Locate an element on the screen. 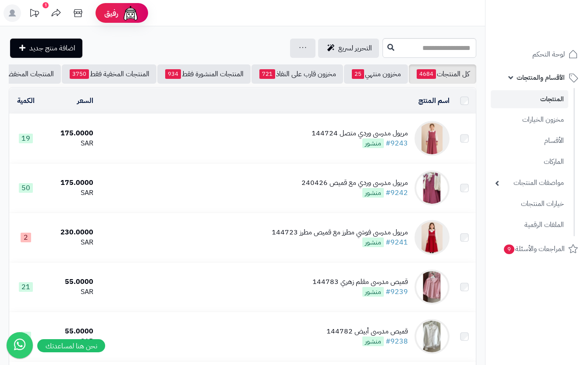  a: خيارات المنتجات is located at coordinates (529, 204).